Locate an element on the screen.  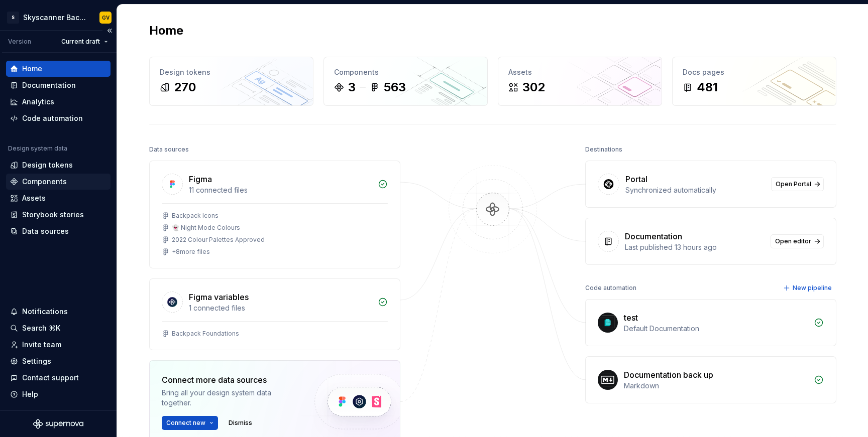
div: + 8 more files is located at coordinates (191, 252).